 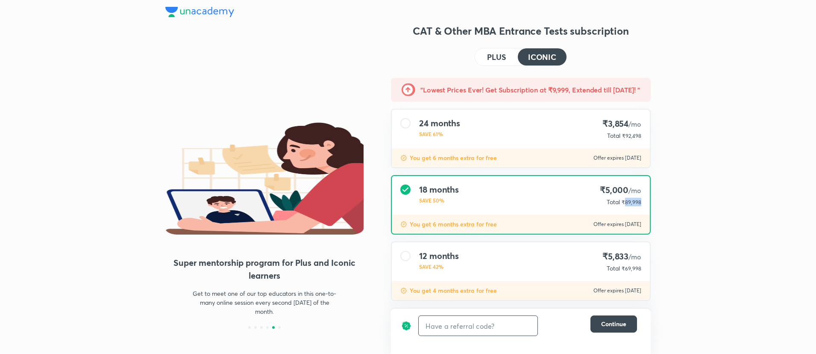 What do you see at coordinates (542, 57) in the screenshot?
I see `h4: ICONIC` at bounding box center [542, 57].